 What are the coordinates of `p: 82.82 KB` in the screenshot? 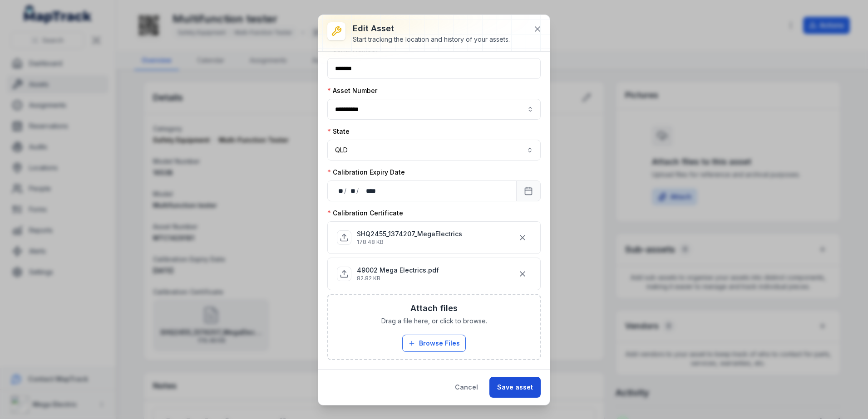 It's located at (398, 278).